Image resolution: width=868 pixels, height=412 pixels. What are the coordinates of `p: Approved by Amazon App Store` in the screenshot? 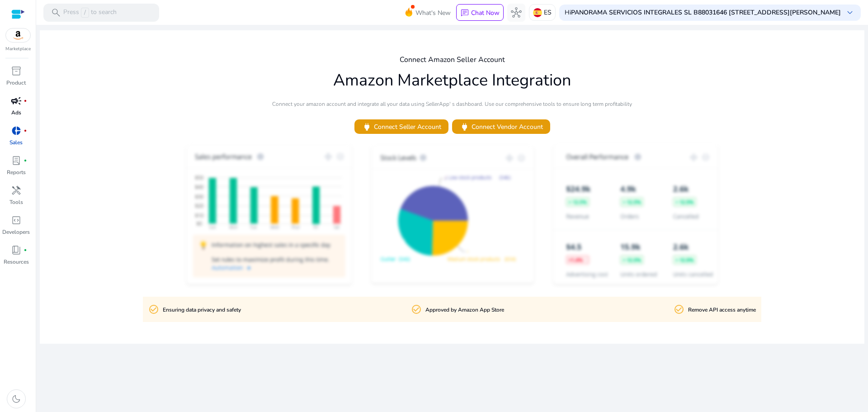 It's located at (465, 310).